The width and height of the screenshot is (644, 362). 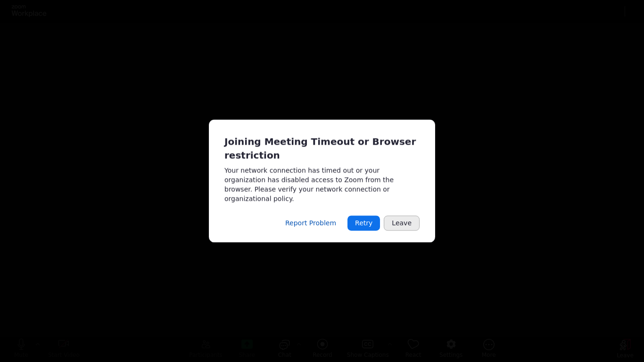 I want to click on button: Retry, so click(x=363, y=224).